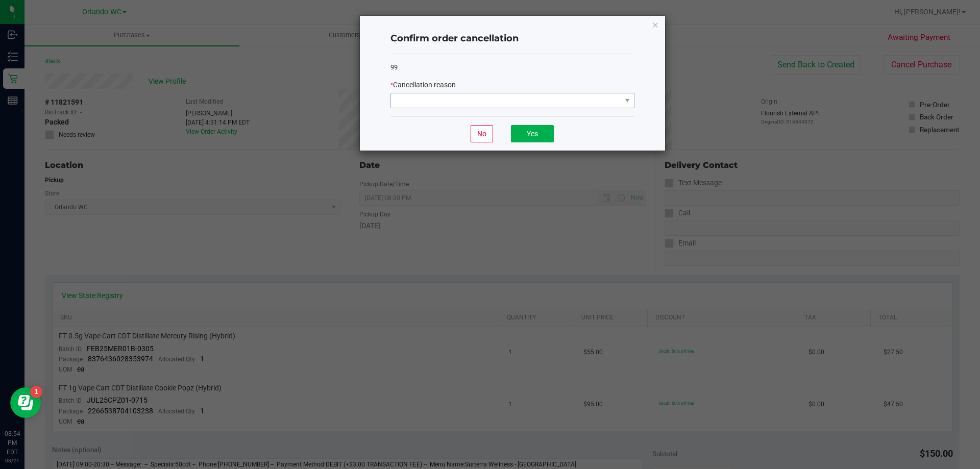 The height and width of the screenshot is (469, 980). What do you see at coordinates (6, 6) in the screenshot?
I see `span: 1` at bounding box center [6, 6].